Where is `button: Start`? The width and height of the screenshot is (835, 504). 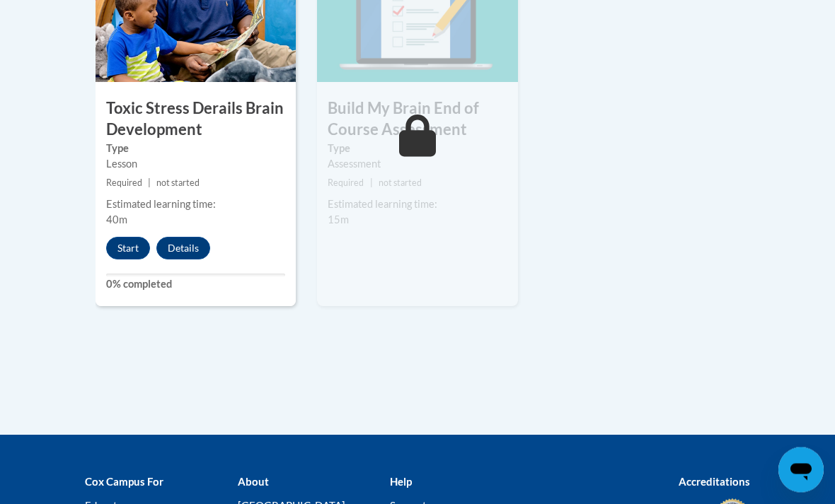 button: Start is located at coordinates (128, 249).